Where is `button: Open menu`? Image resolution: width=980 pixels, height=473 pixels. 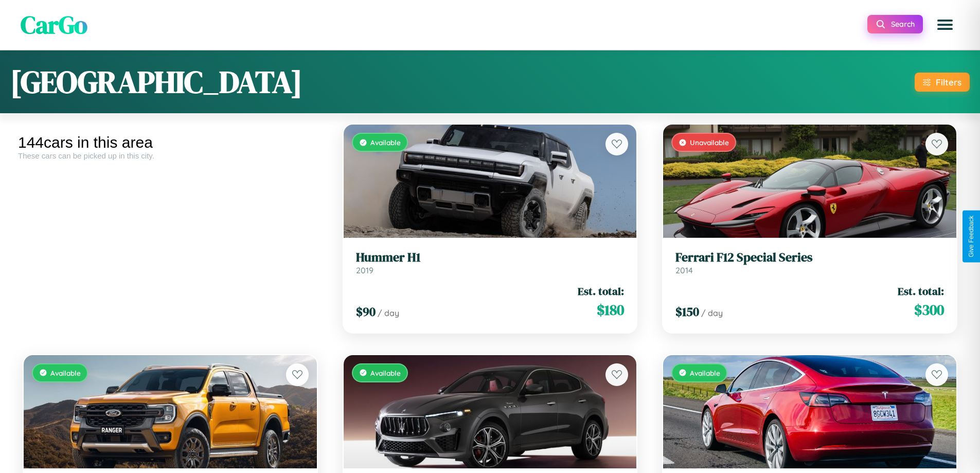
button: Open menu is located at coordinates (945, 25).